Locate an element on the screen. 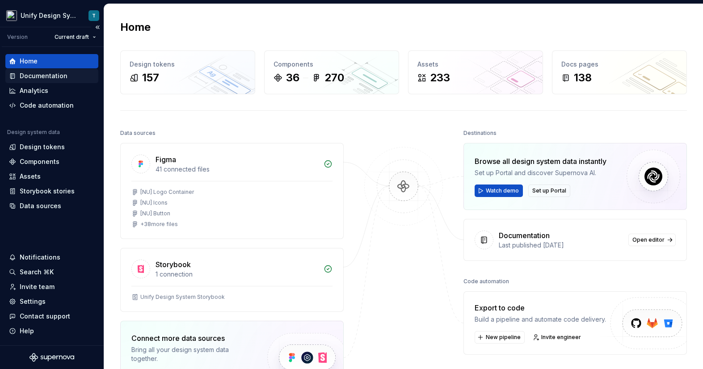  button: Unify Design SystemT is located at coordinates (52, 15).